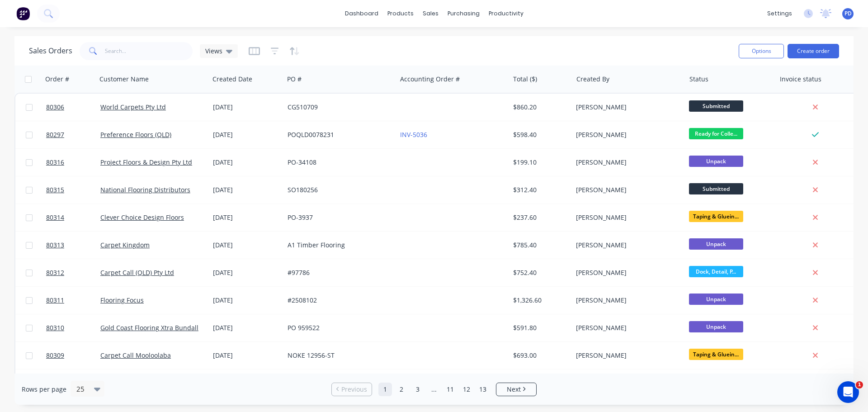  What do you see at coordinates (483, 390) in the screenshot?
I see `a: Page 13` at bounding box center [483, 390].